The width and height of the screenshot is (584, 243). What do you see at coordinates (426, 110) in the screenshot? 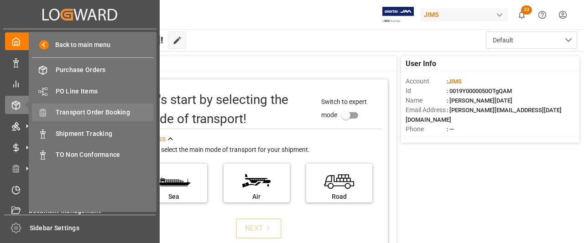
I see `span: Email Address` at bounding box center [426, 110].